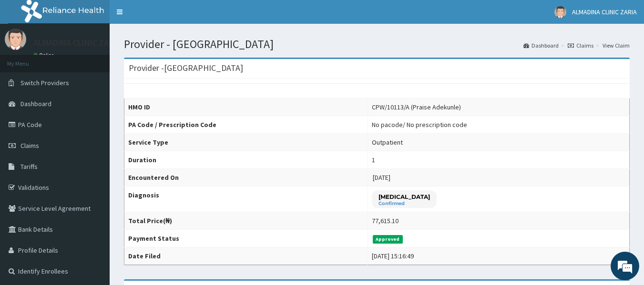  I want to click on div: No pacode / No prescription code, so click(419, 124).